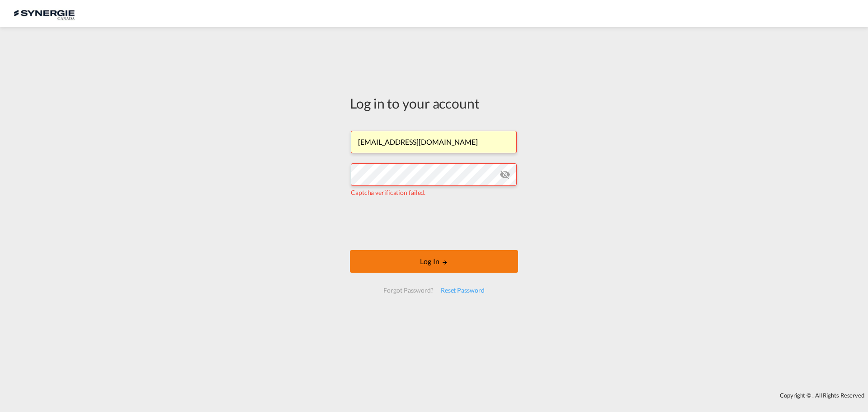 The image size is (868, 412). I want to click on div: Reset Password, so click(463, 291).